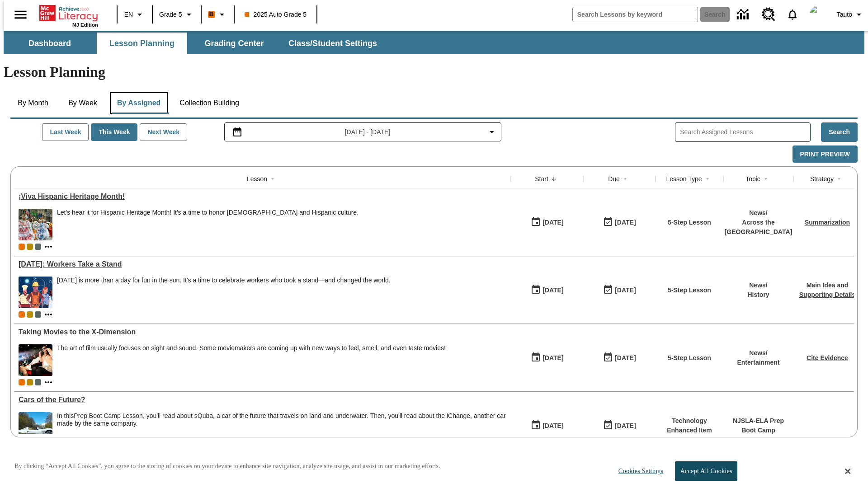 The width and height of the screenshot is (868, 488). What do you see at coordinates (282, 419) in the screenshot?
I see `div: In this` at bounding box center [282, 419].